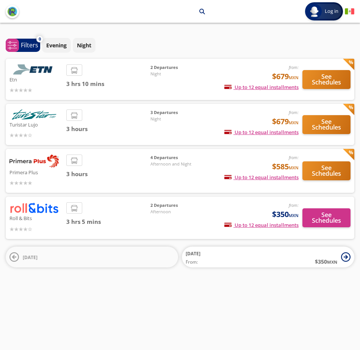  Describe the element at coordinates (84, 45) in the screenshot. I see `button: Night` at that location.